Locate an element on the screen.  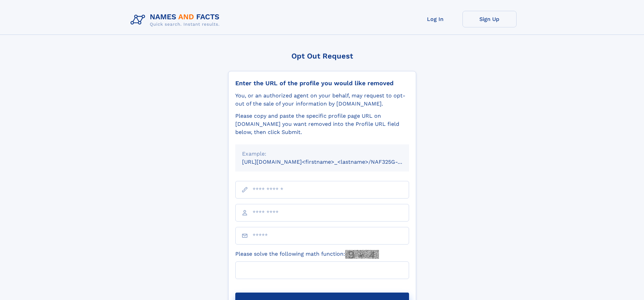
a: Log In is located at coordinates (435, 19).